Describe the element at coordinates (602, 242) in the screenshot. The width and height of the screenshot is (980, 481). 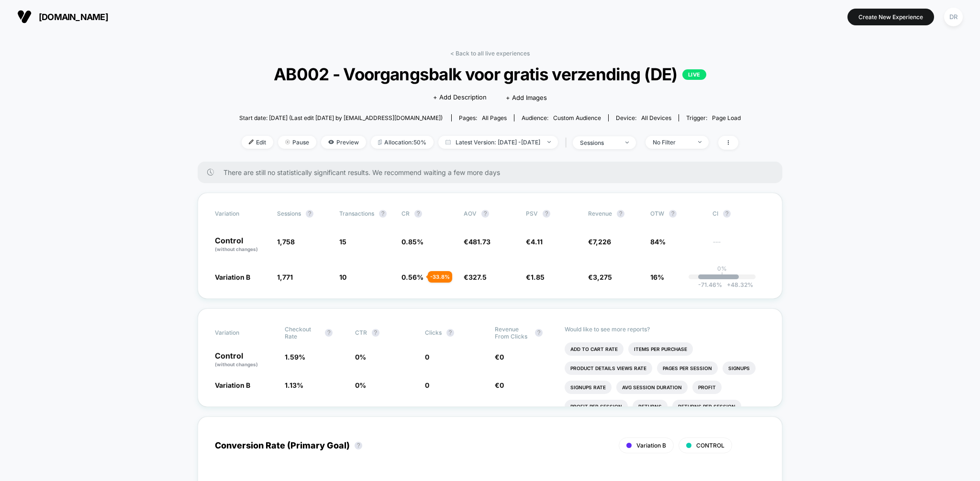
I see `span: 7,226` at that location.